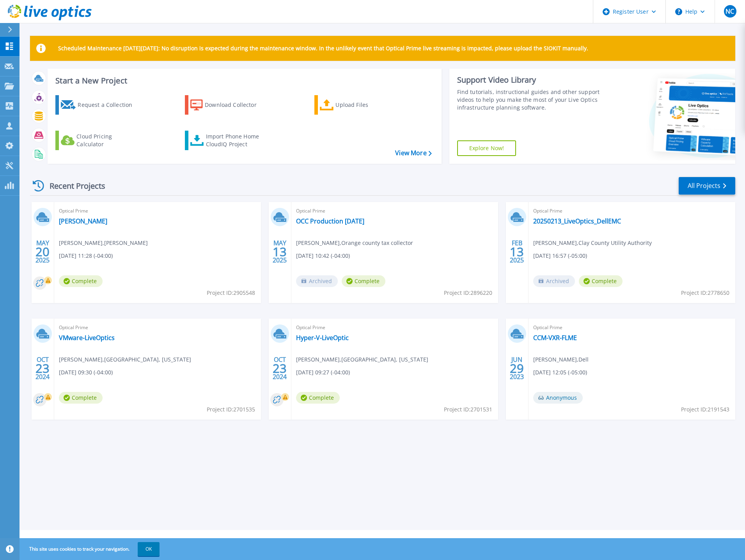 Image resolution: width=745 pixels, height=560 pixels. I want to click on a: Explore Now!, so click(487, 148).